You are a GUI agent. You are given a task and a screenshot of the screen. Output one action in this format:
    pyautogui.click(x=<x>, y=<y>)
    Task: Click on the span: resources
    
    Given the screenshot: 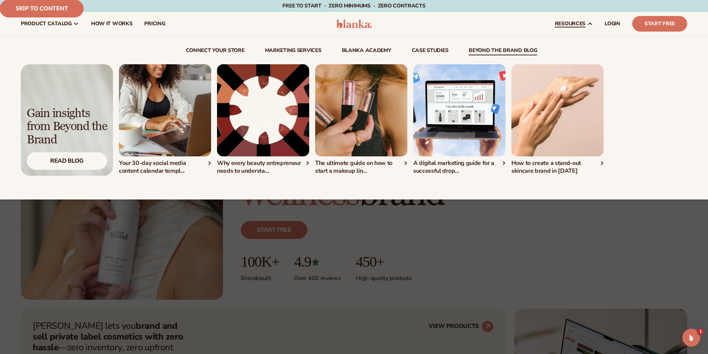 What is the action you would take?
    pyautogui.click(x=570, y=24)
    